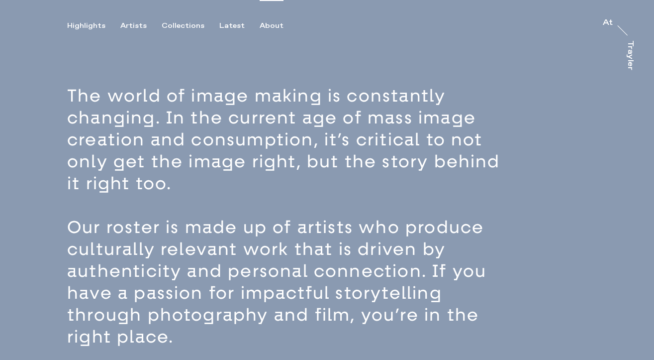 The width and height of the screenshot is (654, 360). I want to click on p: Our roster is made up of artists who produce culturally relevant work that is driven by authentic..., so click(289, 282).